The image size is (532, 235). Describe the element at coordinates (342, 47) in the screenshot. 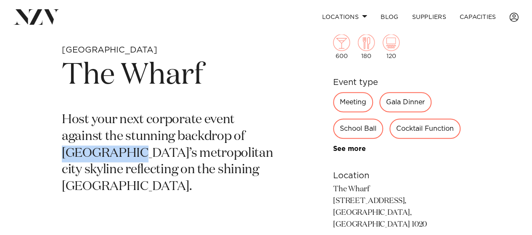

I see `div: 600` at that location.